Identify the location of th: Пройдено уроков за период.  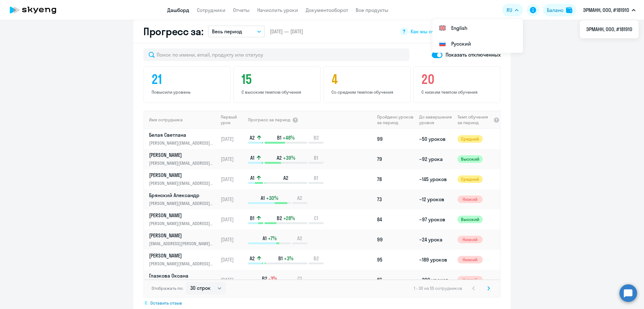
(396, 119).